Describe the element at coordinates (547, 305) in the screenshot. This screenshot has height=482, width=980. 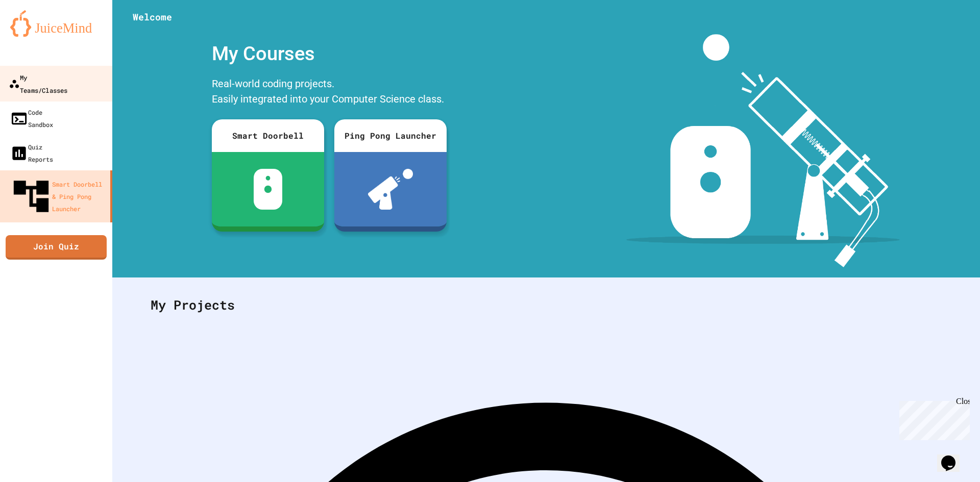
I see `div: My Projects` at that location.